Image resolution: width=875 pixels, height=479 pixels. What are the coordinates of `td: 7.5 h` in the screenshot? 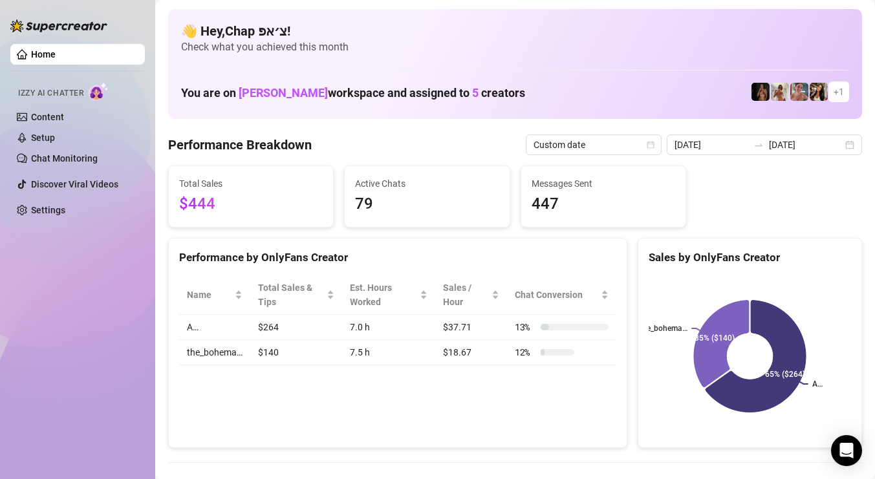 It's located at (389, 353).